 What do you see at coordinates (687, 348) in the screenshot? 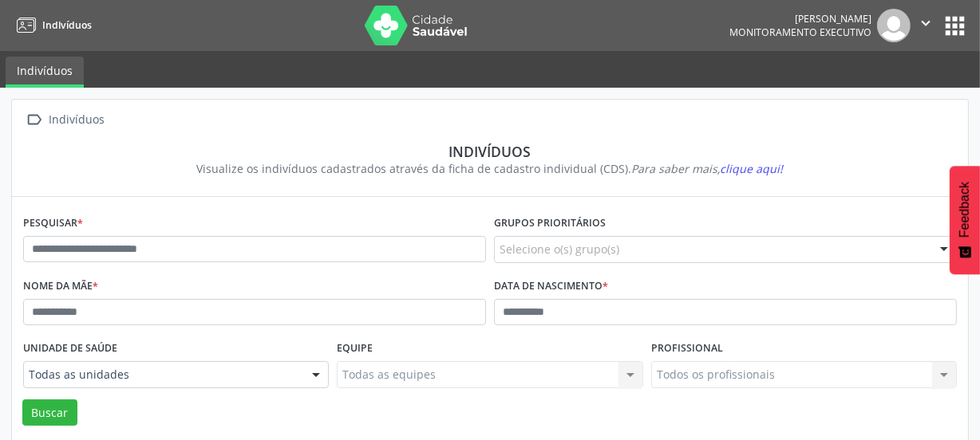
I see `label: Profissional` at bounding box center [687, 348].